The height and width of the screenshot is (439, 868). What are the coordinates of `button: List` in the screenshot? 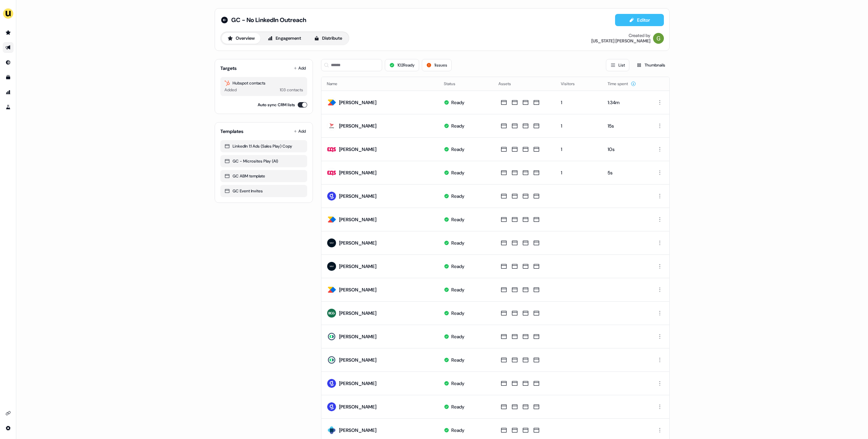 It's located at (618, 65).